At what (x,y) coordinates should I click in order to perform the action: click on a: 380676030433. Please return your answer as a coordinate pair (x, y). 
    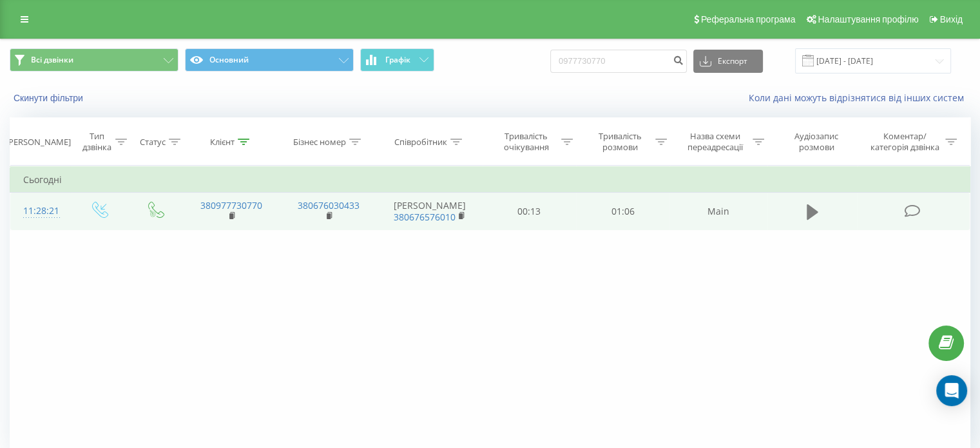
    Looking at the image, I should click on (328, 205).